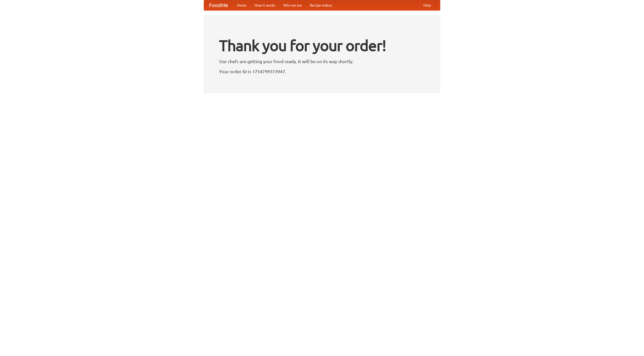 The height and width of the screenshot is (356, 644). Describe the element at coordinates (219, 6) in the screenshot. I see `a: FoodMe` at that location.